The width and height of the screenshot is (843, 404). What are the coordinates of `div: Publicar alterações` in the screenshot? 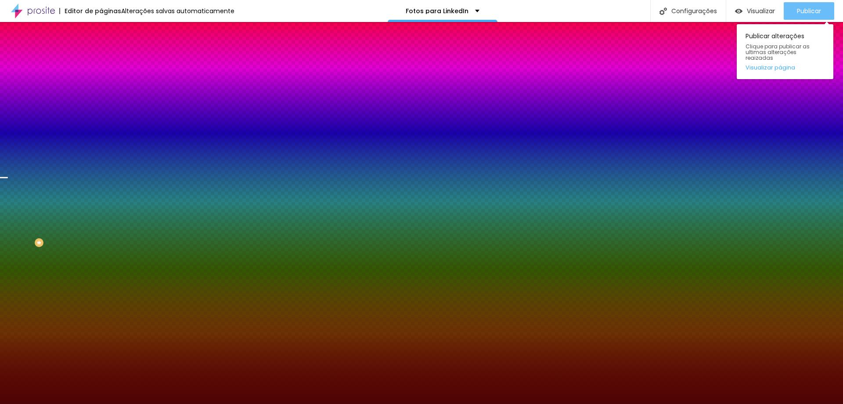 It's located at (785, 51).